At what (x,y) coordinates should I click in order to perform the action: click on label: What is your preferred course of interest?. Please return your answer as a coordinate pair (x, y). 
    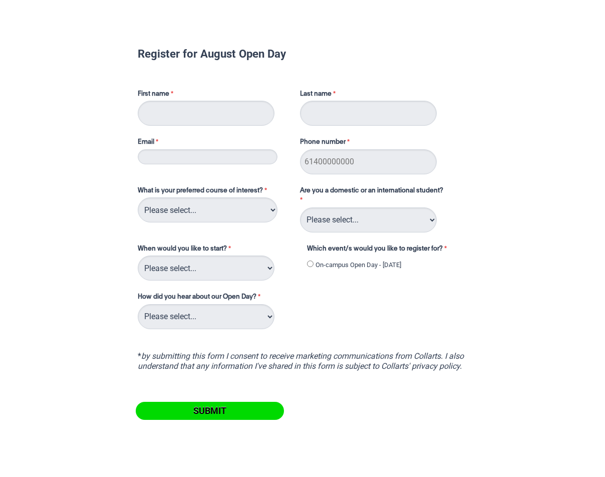
    Looking at the image, I should click on (214, 192).